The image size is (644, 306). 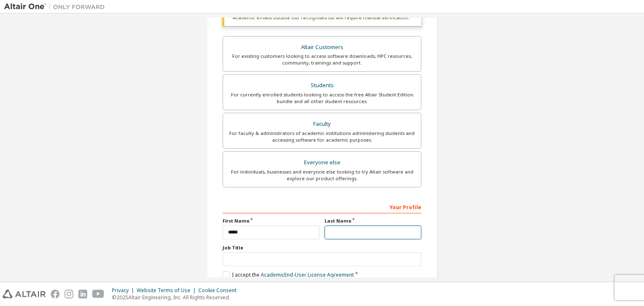 What do you see at coordinates (373, 221) in the screenshot?
I see `label: Last Name` at bounding box center [373, 221].